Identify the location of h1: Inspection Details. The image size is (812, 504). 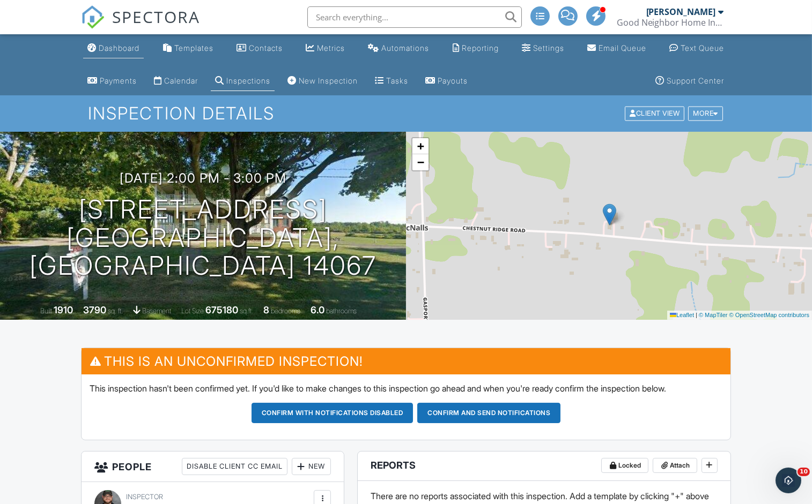
(406, 114).